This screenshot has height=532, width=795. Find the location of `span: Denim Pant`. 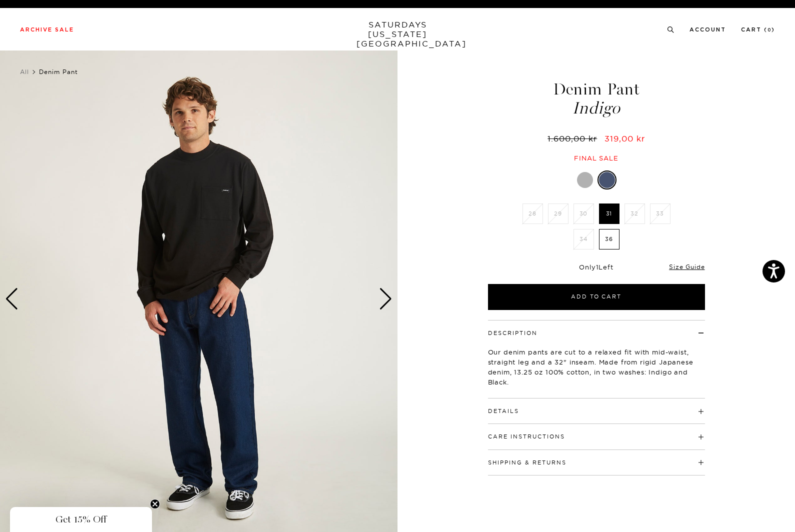

span: Denim Pant is located at coordinates (58, 72).